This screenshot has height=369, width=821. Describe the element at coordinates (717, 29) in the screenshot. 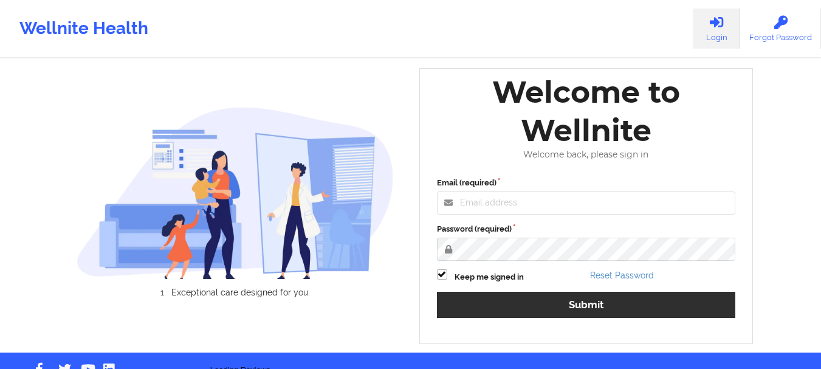

I see `a: Login` at that location.